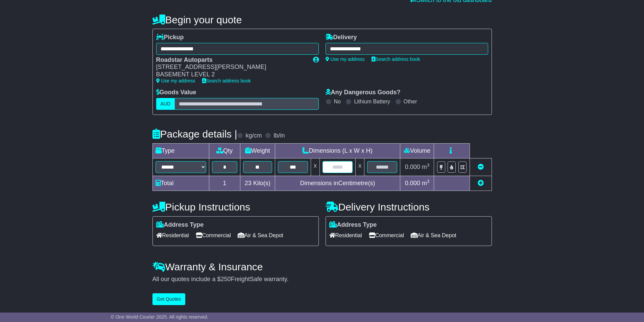  What do you see at coordinates (363, 92) in the screenshot?
I see `label: Any Dangerous Goods?` at bounding box center [363, 92].